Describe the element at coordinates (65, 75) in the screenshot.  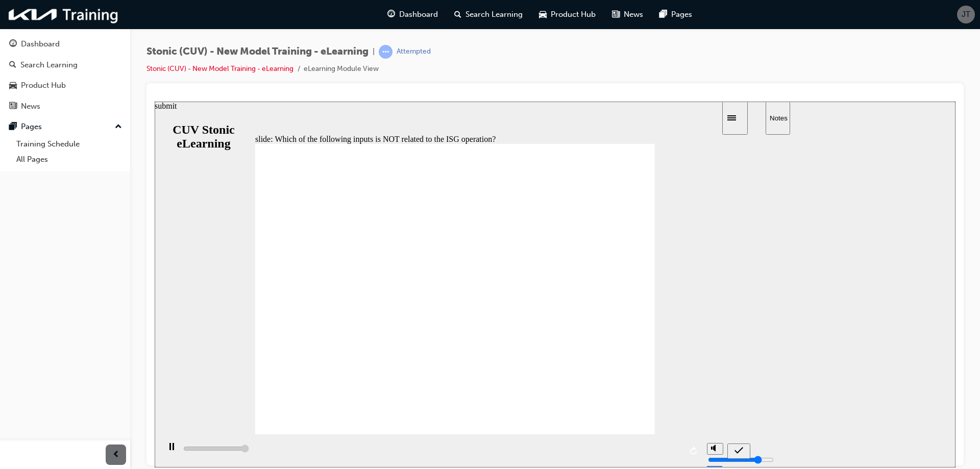
I see `button: DashboardSearch LearningProduct HubNews` at that location.